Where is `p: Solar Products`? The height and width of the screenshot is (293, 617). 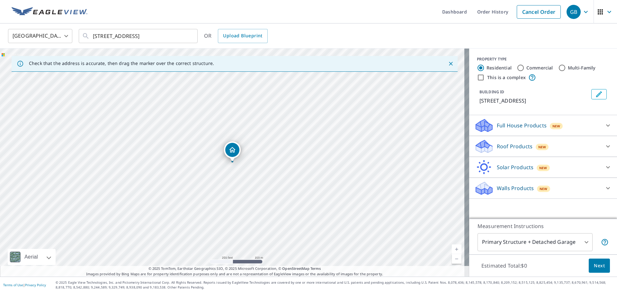
p: Solar Products is located at coordinates (515, 167).